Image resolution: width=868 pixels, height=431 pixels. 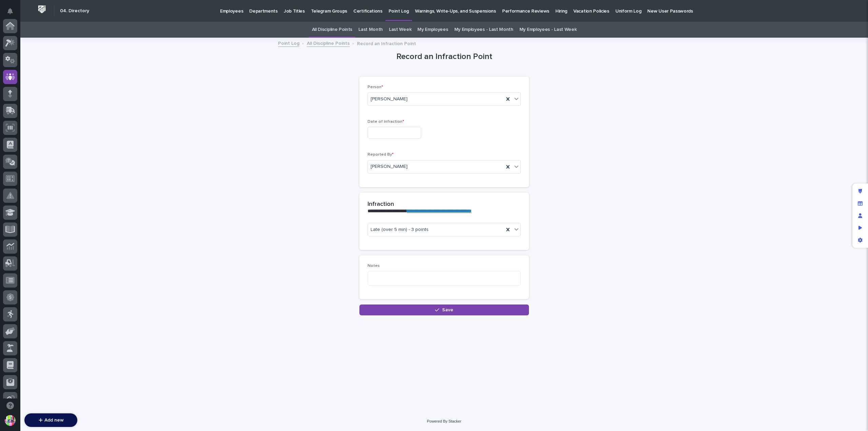 What do you see at coordinates (860, 228) in the screenshot?
I see `div: Preview as` at bounding box center [860, 228].